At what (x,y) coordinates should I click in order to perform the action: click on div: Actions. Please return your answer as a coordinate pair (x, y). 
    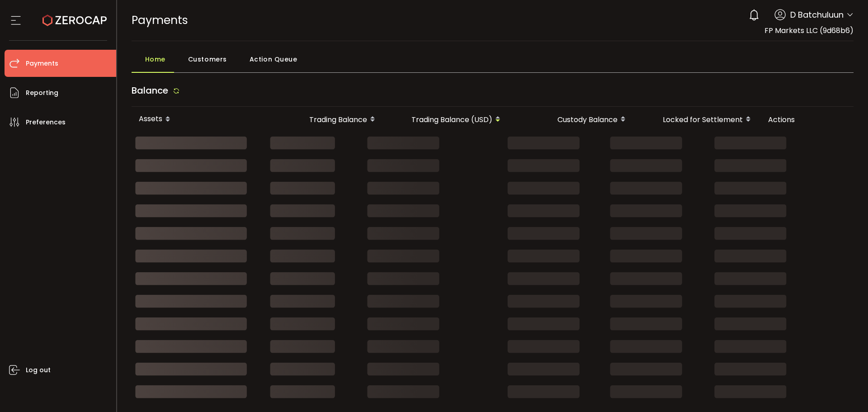
    Looking at the image, I should click on (806, 119).